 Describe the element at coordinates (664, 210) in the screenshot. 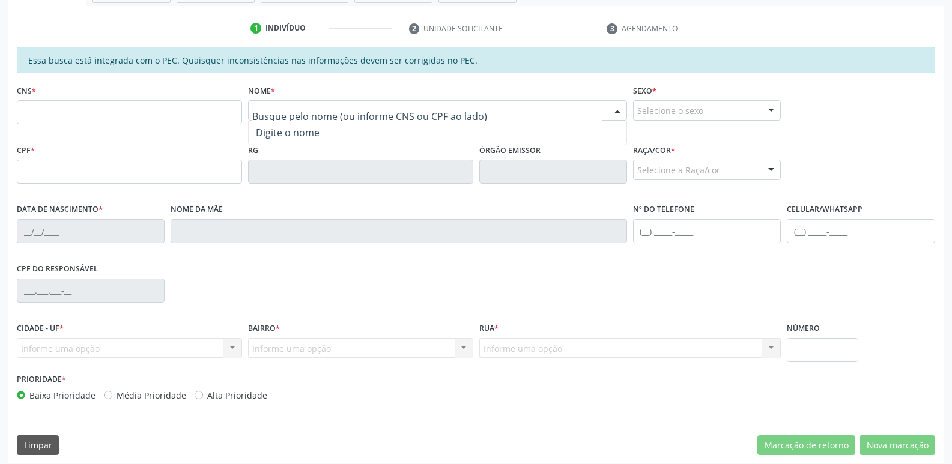

I see `label: Nº do Telefone` at that location.